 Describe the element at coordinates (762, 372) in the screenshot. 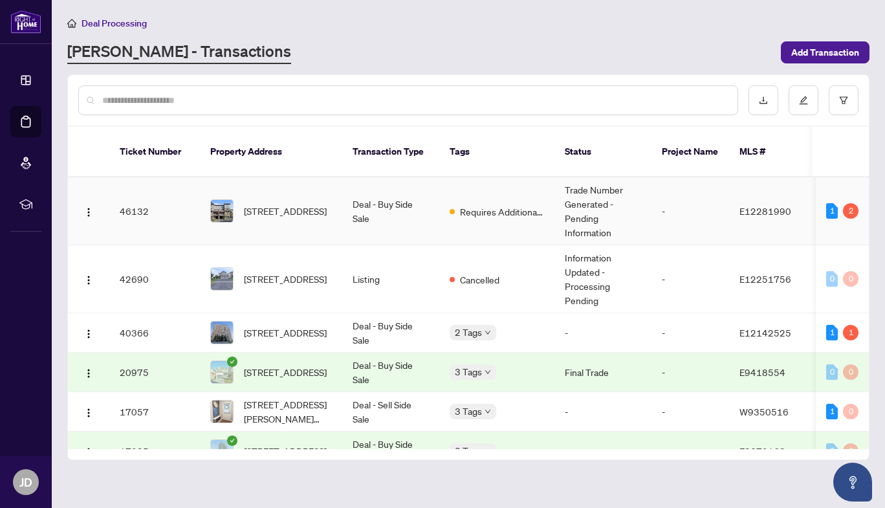

I see `span: E9418554` at that location.